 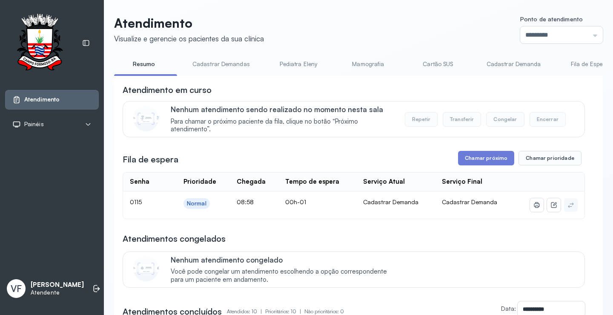 I want to click on button: Congelar, so click(x=505, y=119).